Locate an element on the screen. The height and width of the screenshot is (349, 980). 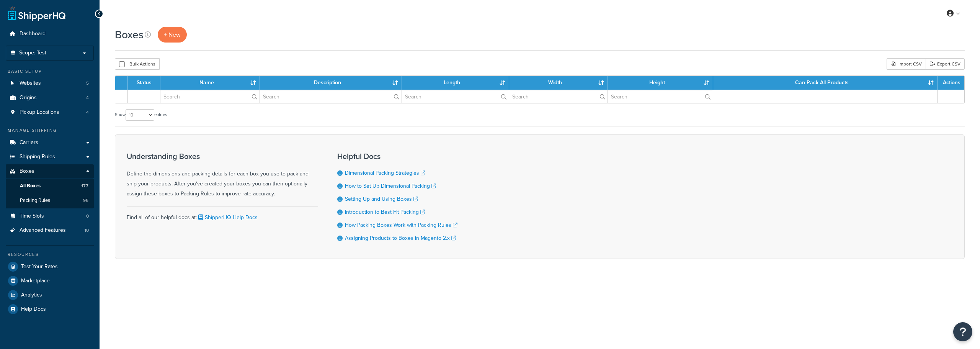
span: All Boxes is located at coordinates (30, 186).